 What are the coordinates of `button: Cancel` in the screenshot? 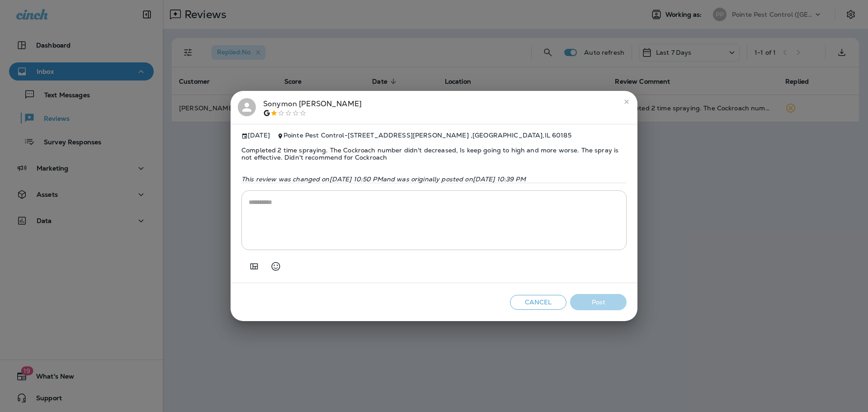 It's located at (538, 302).